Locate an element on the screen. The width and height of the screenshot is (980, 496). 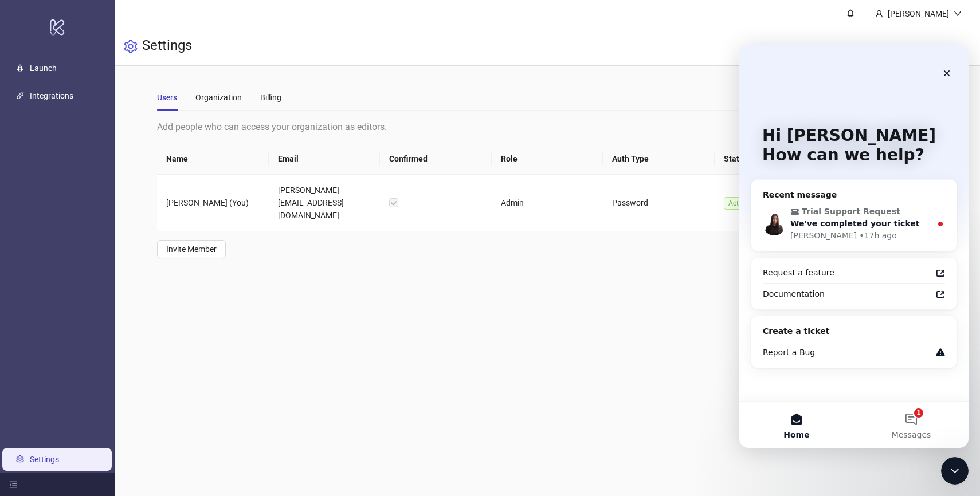
th: Auth Type is located at coordinates (658, 159).